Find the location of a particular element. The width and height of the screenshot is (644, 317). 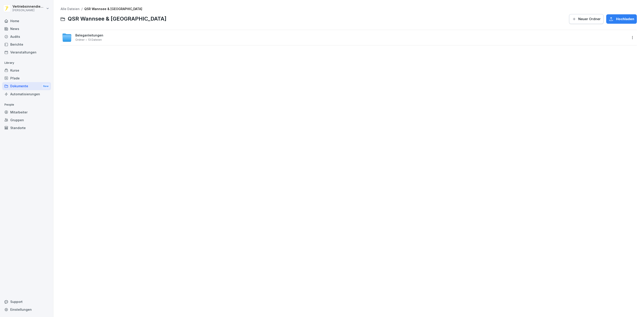

span: Neuer Ordner is located at coordinates (590, 19).